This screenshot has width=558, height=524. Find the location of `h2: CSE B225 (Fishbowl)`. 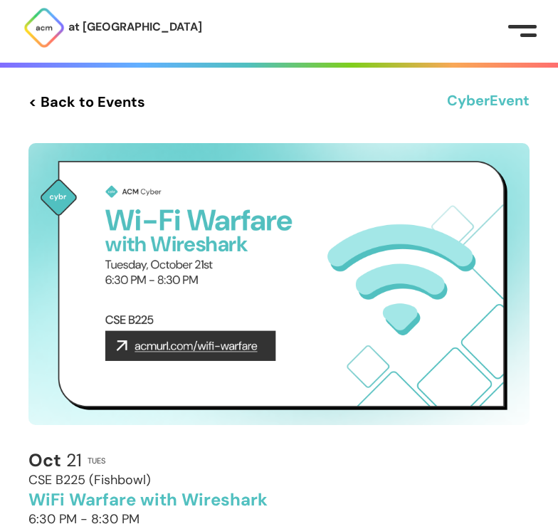

h2: CSE B225 (Fishbowl) is located at coordinates (90, 481).